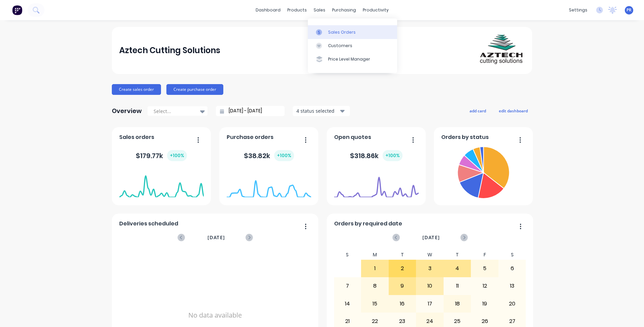 Image resolution: width=644 pixels, height=327 pixels. What do you see at coordinates (513, 269) in the screenshot?
I see `div: 6` at bounding box center [513, 269].